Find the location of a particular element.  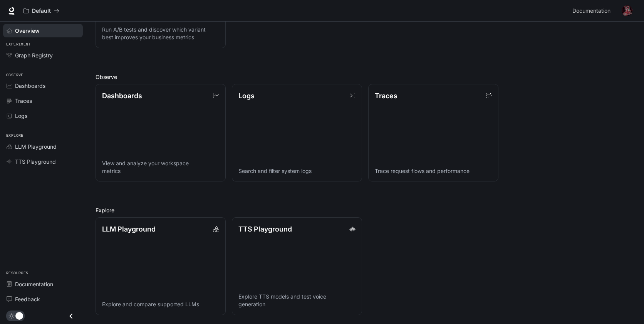

a: Feedback is located at coordinates (43, 299).